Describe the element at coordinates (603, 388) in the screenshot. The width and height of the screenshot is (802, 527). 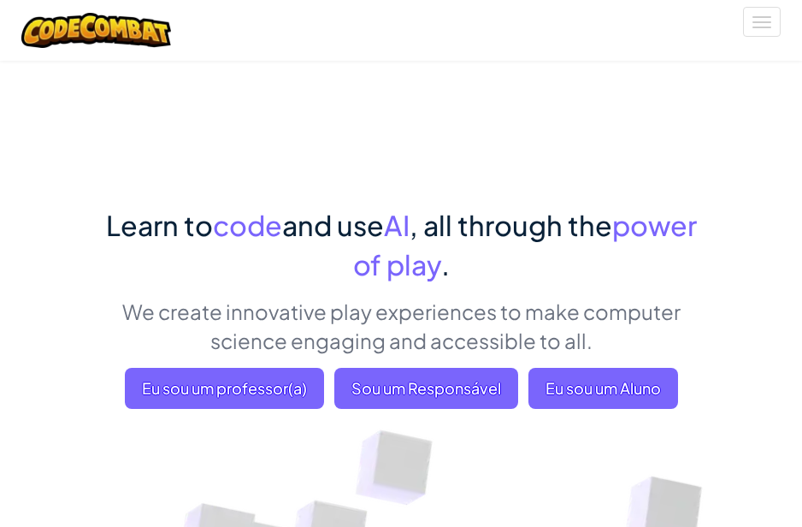
I see `button: Eu sou um Aluno` at that location.